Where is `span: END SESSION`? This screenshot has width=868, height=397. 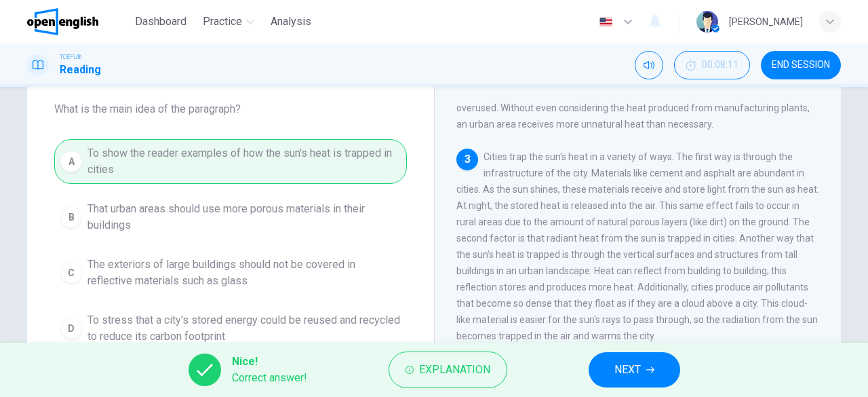
span: END SESSION is located at coordinates (801, 65).